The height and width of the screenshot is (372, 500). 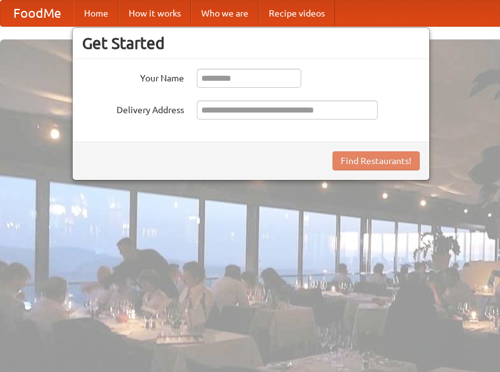 I want to click on button: Find Restaurants!, so click(x=376, y=161).